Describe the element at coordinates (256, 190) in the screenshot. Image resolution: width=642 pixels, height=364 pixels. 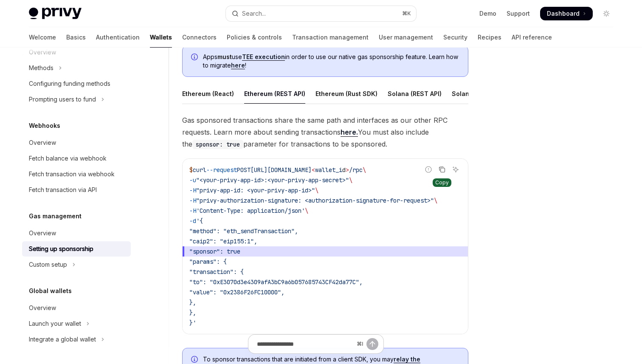
I see `span: "privy-app-id: <your-privy-app-id>"` at that location.